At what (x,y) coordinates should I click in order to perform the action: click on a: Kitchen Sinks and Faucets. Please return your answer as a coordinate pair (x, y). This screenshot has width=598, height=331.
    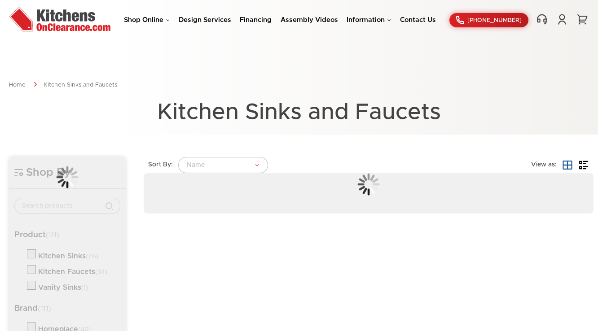
    Looking at the image, I should click on (80, 85).